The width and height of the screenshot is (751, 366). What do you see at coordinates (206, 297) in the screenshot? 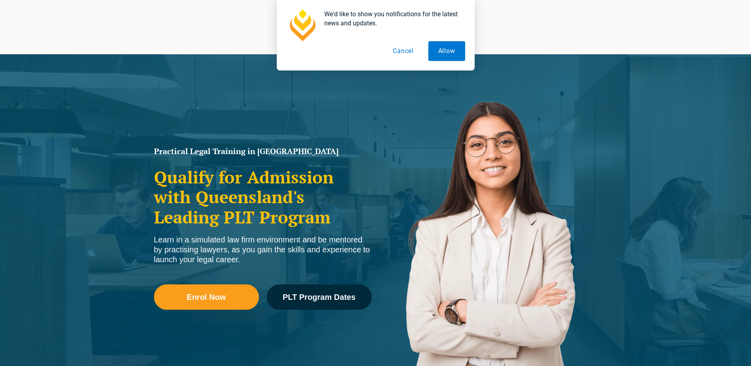
I see `span: Enrol Now` at bounding box center [206, 297].